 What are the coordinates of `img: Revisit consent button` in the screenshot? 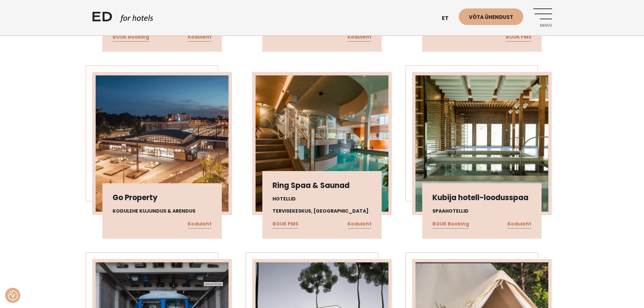 It's located at (13, 295).